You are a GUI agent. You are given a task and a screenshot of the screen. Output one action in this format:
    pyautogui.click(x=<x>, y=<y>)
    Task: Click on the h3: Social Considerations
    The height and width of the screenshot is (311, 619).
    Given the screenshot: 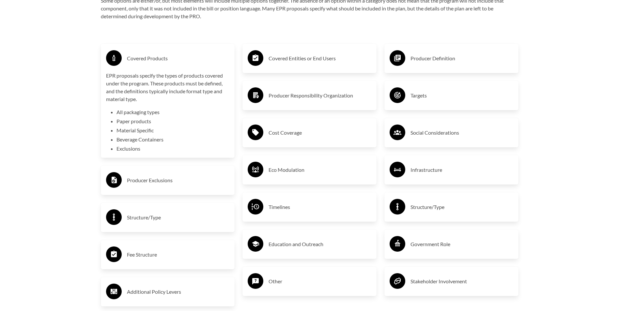 What is the action you would take?
    pyautogui.click(x=462, y=133)
    